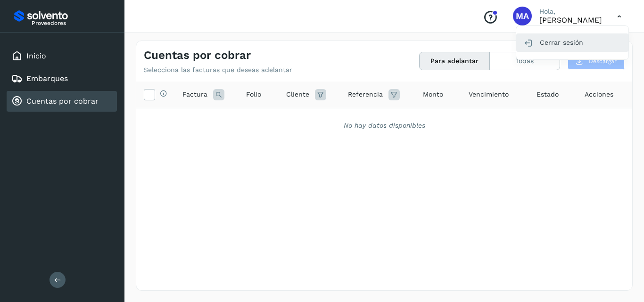  Describe the element at coordinates (62, 101) in the screenshot. I see `div: Cuentas por cobrar` at that location.